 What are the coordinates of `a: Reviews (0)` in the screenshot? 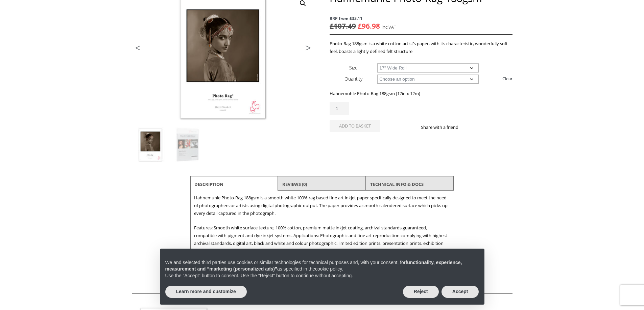 It's located at (294, 184).